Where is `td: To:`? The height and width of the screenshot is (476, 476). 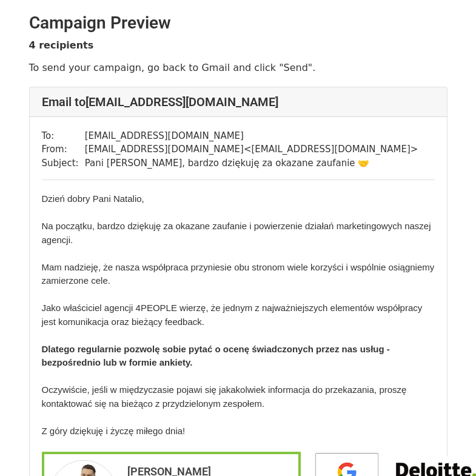 td: To: is located at coordinates (63, 136).